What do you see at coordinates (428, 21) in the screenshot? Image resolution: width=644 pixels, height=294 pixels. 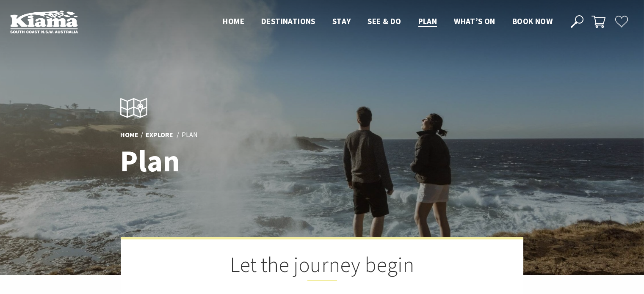 I see `span: Plan` at bounding box center [428, 21].